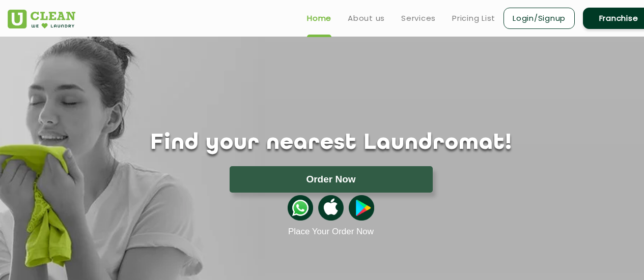  Describe the element at coordinates (362, 208) in the screenshot. I see `img: playstoreicon.png` at that location.